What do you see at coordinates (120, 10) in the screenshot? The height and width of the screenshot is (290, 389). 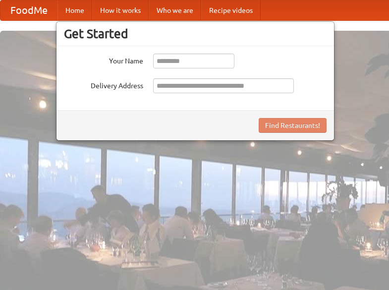 I see `a: How it works` at bounding box center [120, 10].